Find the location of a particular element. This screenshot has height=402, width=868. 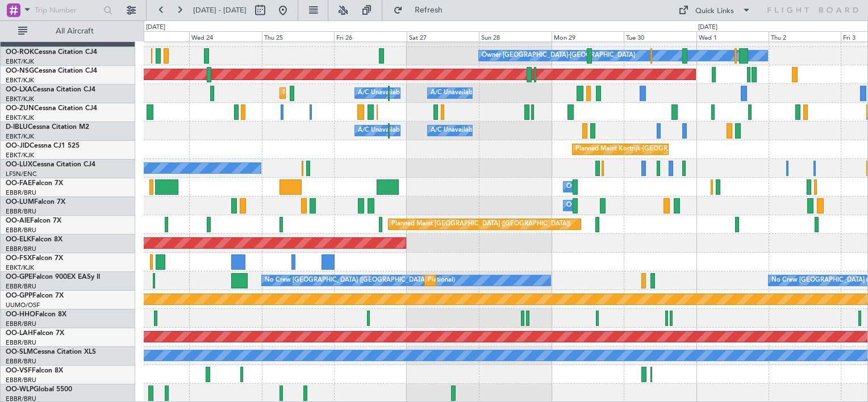

a: OO-HHOFalcon 8X is located at coordinates (36, 315).